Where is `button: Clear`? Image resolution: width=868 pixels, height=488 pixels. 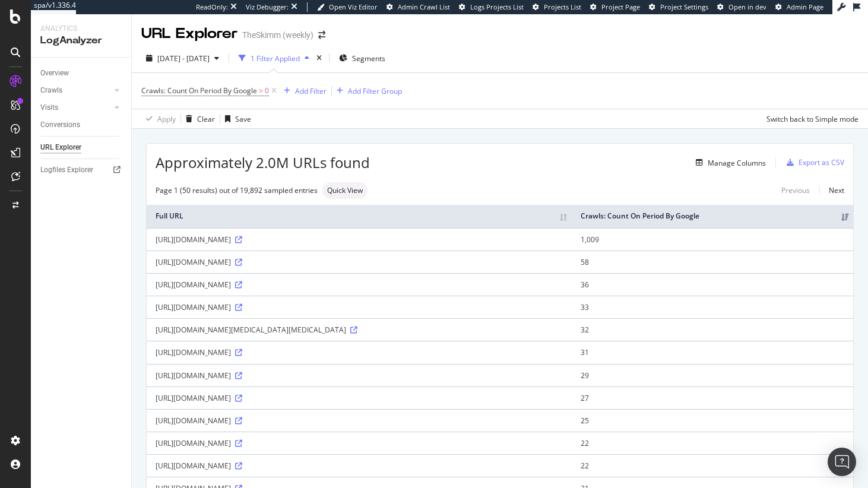
button: Clear is located at coordinates (198, 119).